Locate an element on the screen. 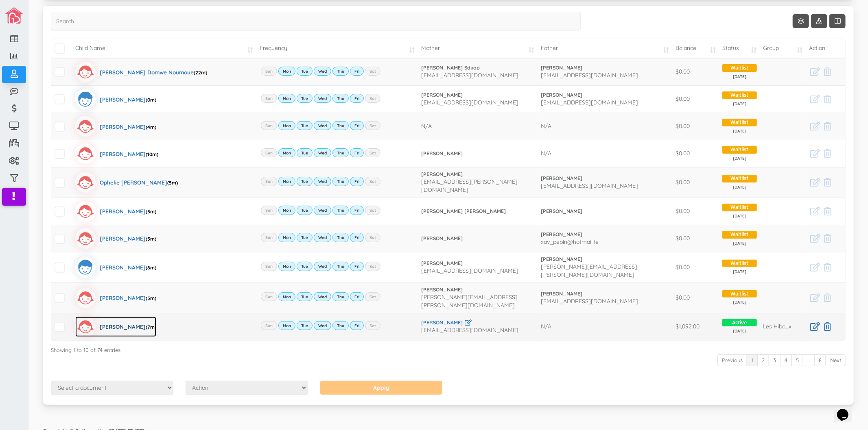  img: image is located at coordinates (14, 15).